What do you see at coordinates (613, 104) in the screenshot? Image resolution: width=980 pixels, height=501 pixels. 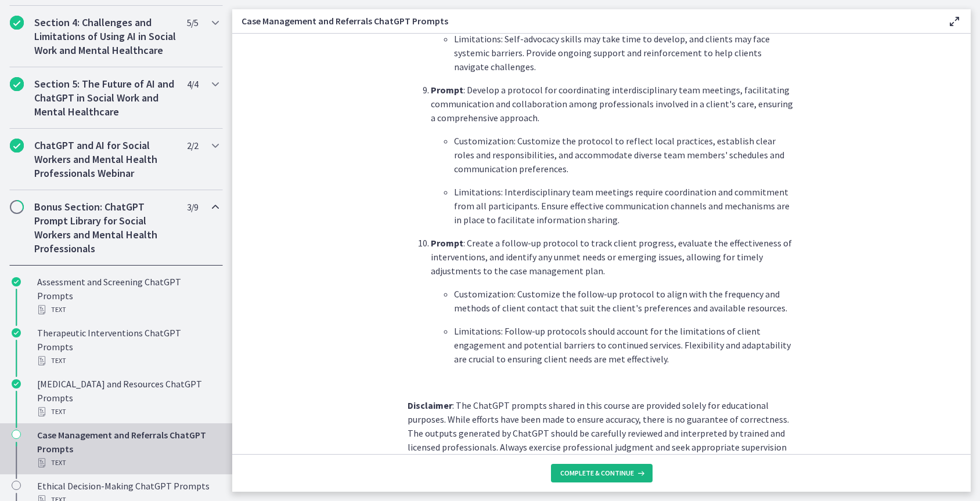 I see `p: : Develop a protocol for coordinating interdisciplinary team meetings, facilitating communication...` at bounding box center [613, 104].